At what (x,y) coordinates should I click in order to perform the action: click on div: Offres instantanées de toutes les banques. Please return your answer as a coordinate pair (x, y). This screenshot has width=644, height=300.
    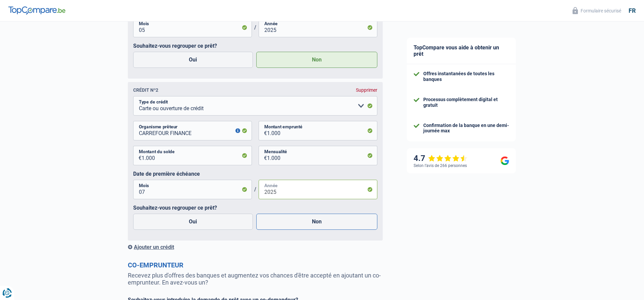
    Looking at the image, I should click on (466, 76).